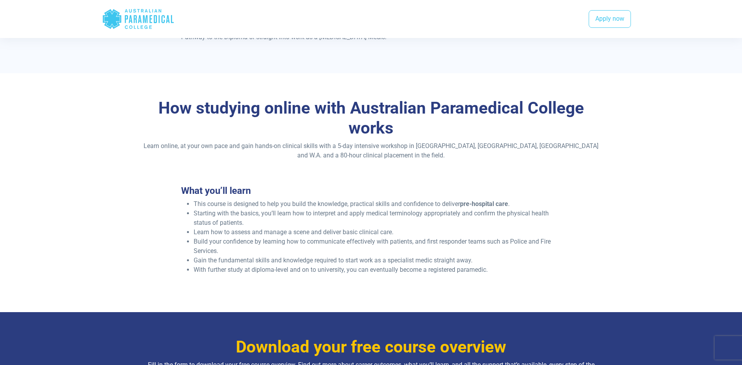 The width and height of the screenshot is (742, 365). What do you see at coordinates (371, 218) in the screenshot?
I see `span: Starting with the basics, you’ll learn how to interpret and apply medical terminology appropriate...` at bounding box center [371, 218].